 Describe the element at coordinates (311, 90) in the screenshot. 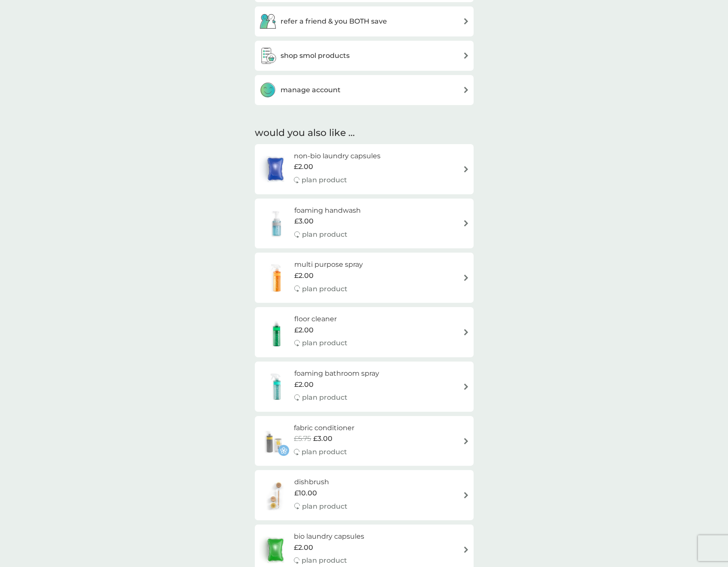

I see `h3: manage account` at that location.